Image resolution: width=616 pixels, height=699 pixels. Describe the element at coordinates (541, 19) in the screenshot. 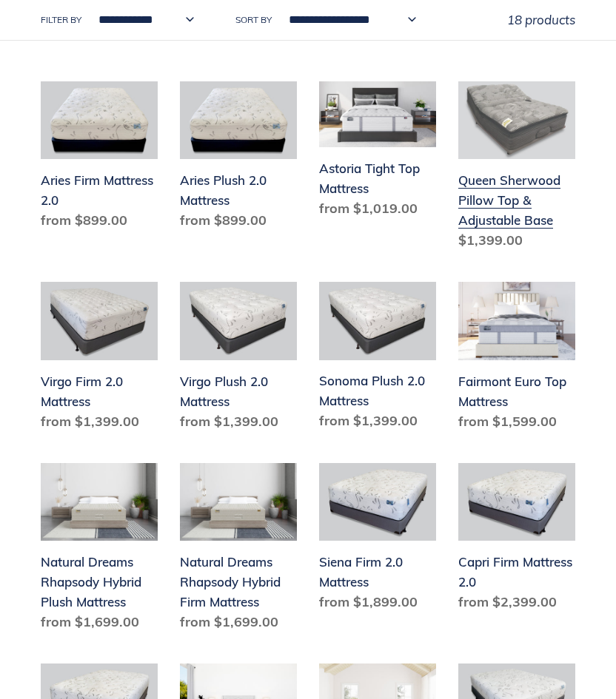

I see `span: 18 products` at that location.